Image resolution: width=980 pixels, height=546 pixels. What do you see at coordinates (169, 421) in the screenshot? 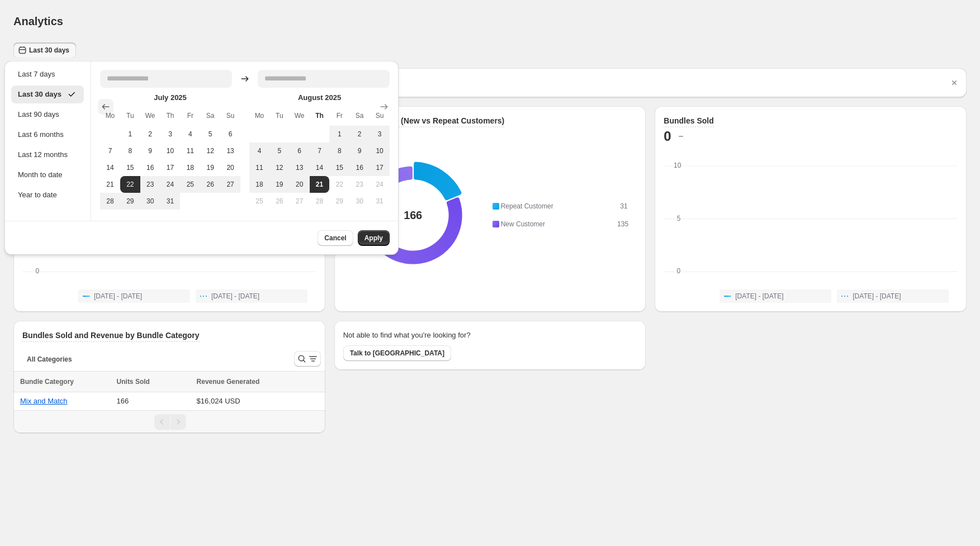
I see `nav: Pagination` at bounding box center [169, 421].